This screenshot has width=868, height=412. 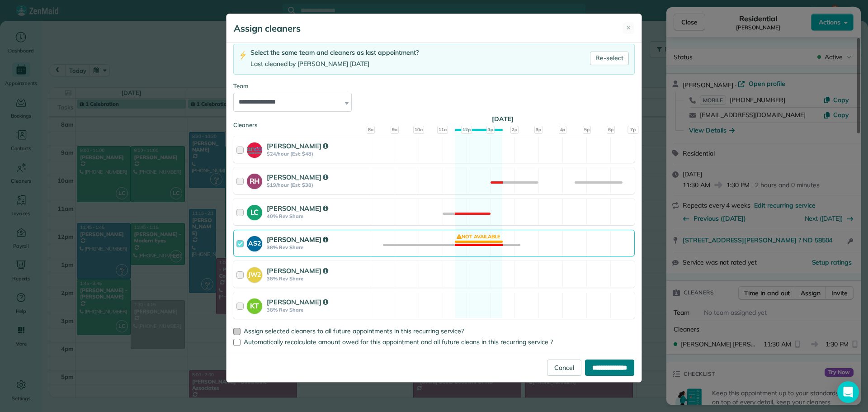 What do you see at coordinates (255, 305) in the screenshot?
I see `strong: KT` at bounding box center [255, 305].